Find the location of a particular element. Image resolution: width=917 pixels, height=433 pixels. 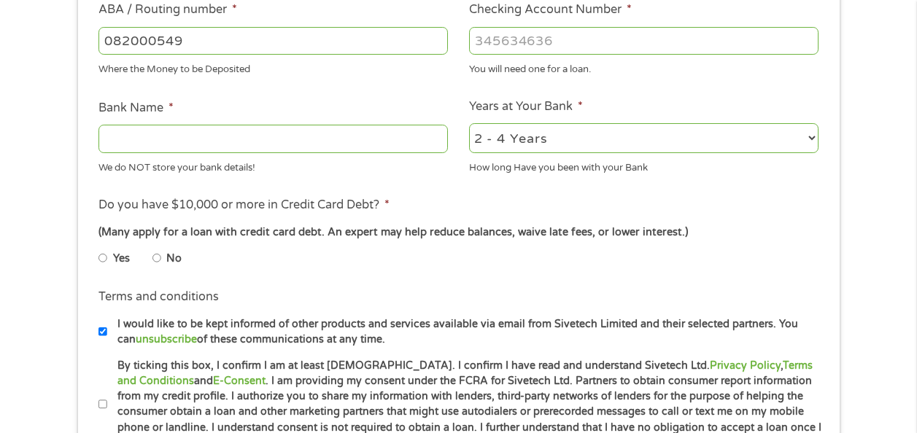

a: E-Consent is located at coordinates (239, 381).